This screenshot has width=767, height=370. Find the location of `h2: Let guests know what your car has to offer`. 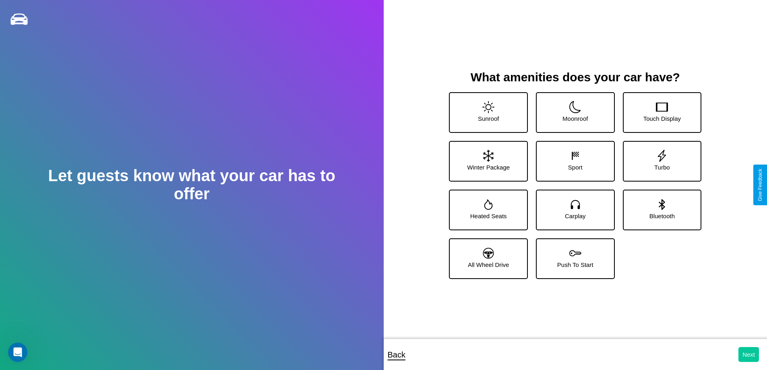

h2: Let guests know what your car has to offer is located at coordinates (192, 185).